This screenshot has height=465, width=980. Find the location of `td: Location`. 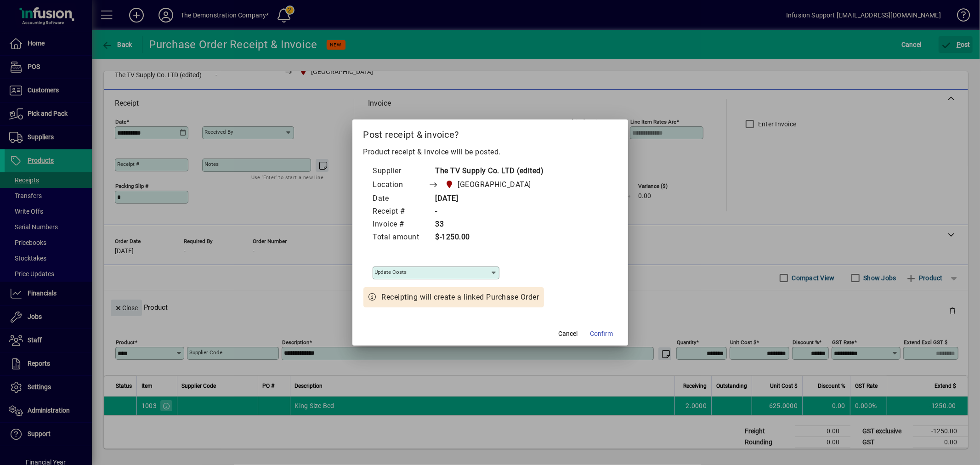

td: Location is located at coordinates (401, 185).